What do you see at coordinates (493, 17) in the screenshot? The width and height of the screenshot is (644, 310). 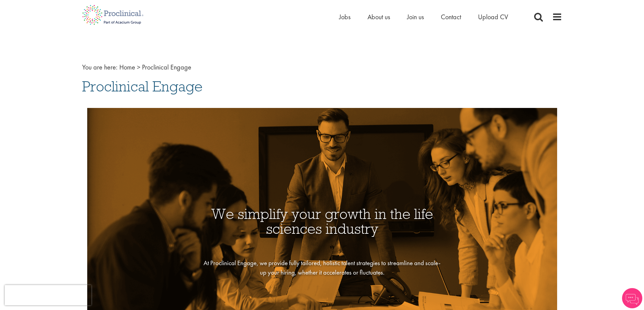 I see `span: Upload CV` at bounding box center [493, 17].